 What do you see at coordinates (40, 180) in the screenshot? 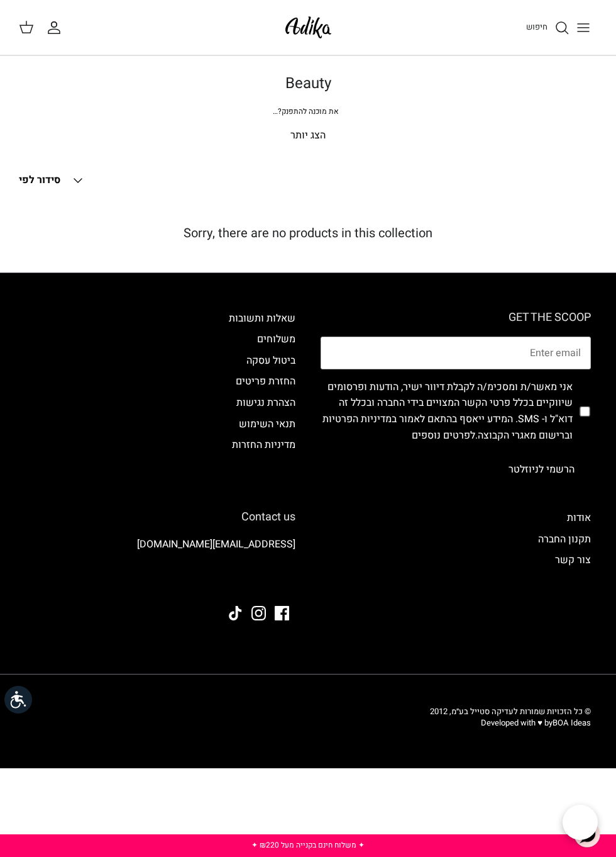
I see `span: סידור לפי` at bounding box center [40, 180].